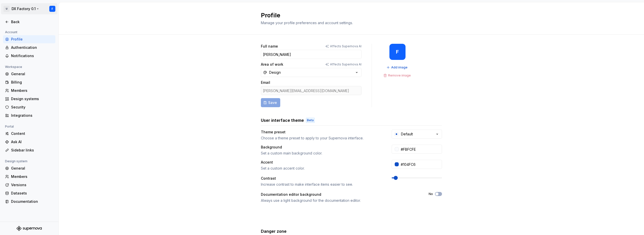  Describe the element at coordinates (267, 162) in the screenshot. I see `div: Accent` at that location.